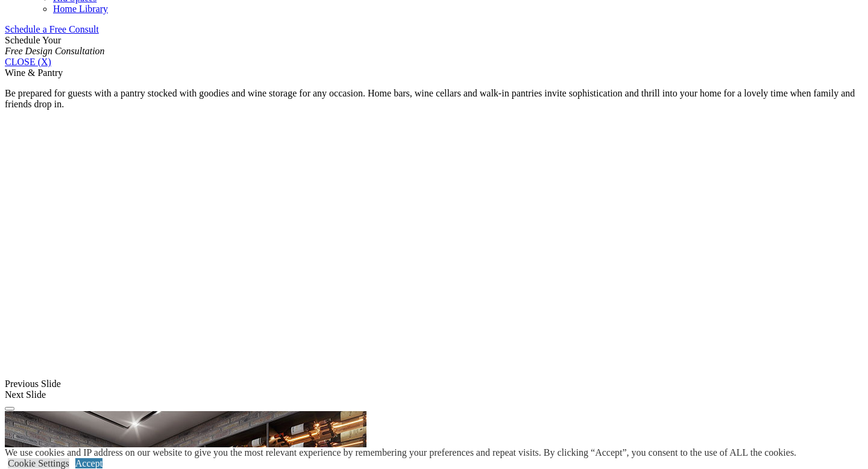  I want to click on span: Schedule Your, so click(55, 45).